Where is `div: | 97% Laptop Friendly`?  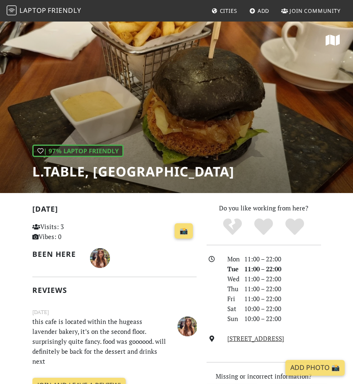 div: | 97% Laptop Friendly is located at coordinates (78, 151).